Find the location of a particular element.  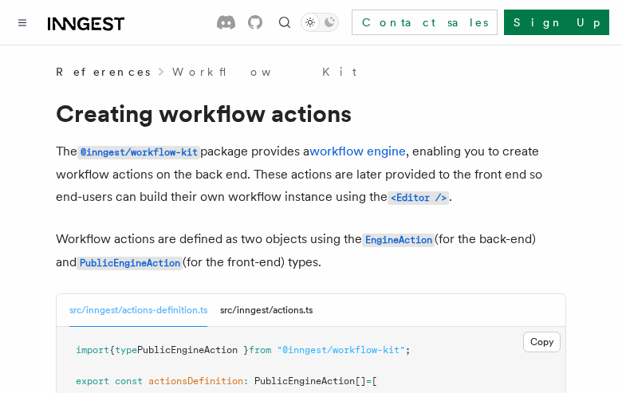

a: @inngest/workflow-kit is located at coordinates (139, 151).